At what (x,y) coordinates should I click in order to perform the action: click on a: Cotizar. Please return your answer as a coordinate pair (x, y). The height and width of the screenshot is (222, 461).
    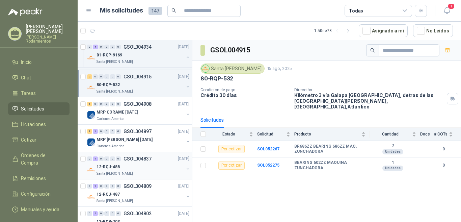
    Looking at the image, I should click on (39, 140).